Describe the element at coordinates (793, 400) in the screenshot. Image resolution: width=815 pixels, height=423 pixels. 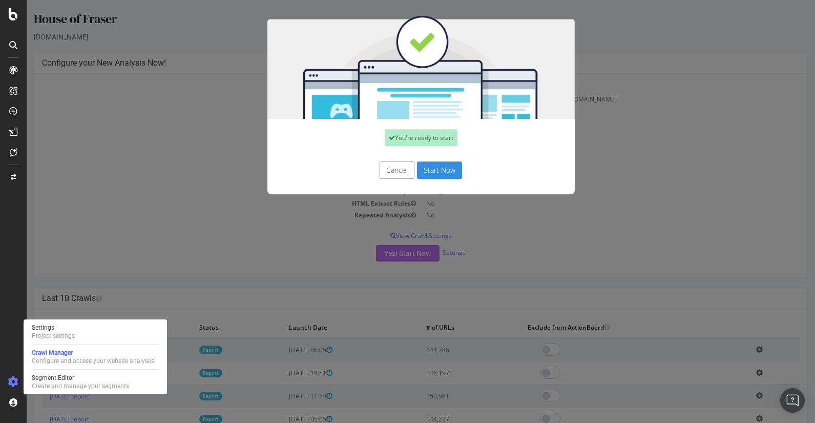
I see `div: Open Intercom Messenger` at that location.